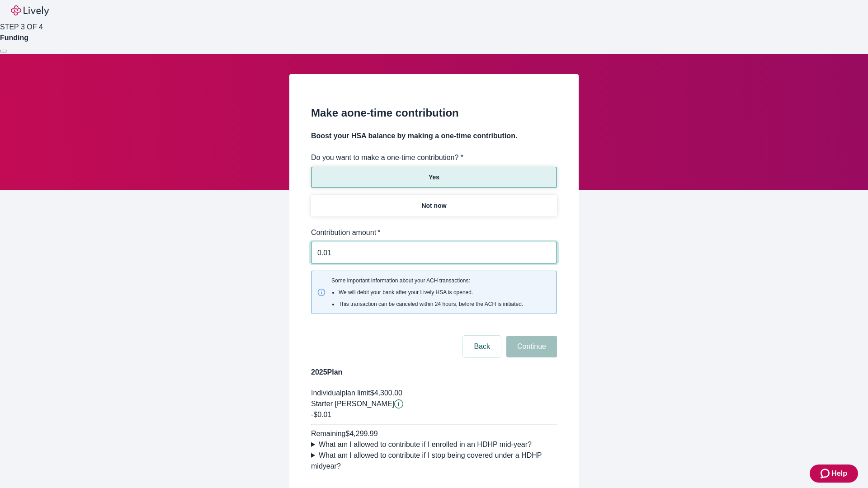  Describe the element at coordinates (431, 292) in the screenshot. I see `li: We will debit your bank after your Lively HSA is opened.` at that location.